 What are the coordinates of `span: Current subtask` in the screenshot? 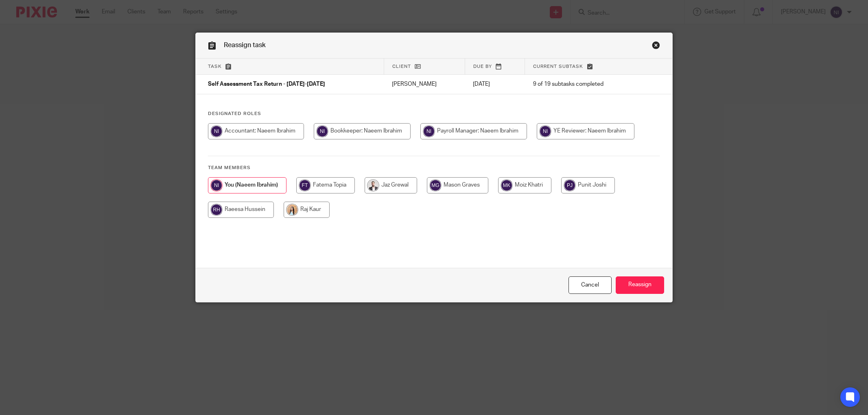 It's located at (558, 66).